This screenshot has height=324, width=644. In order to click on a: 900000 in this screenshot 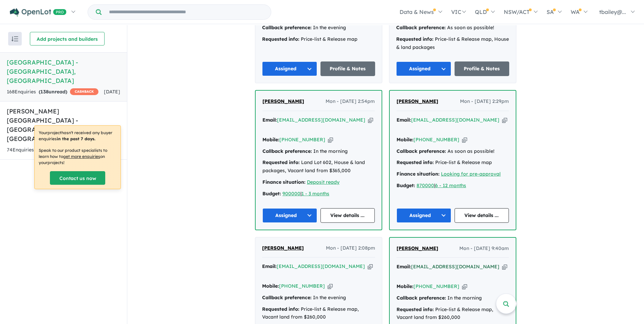, I will do `click(291, 194)`.